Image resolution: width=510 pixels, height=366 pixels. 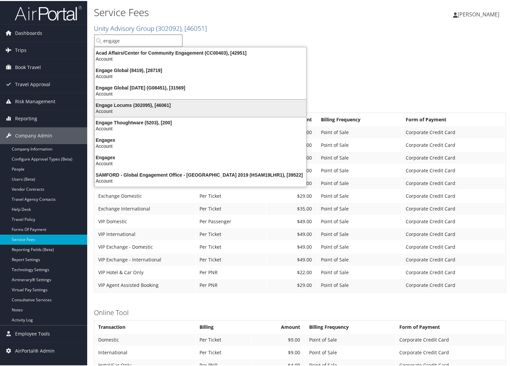 I want to click on span: Risk Management, so click(x=35, y=101).